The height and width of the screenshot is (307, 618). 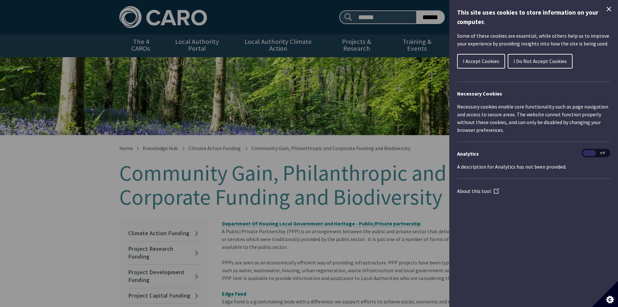 I want to click on button: Set cookie preferences, so click(x=605, y=294).